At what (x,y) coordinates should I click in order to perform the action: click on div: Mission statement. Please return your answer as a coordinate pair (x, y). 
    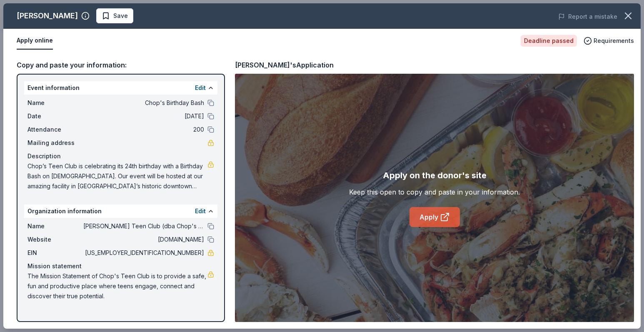
    Looking at the image, I should click on (121, 266).